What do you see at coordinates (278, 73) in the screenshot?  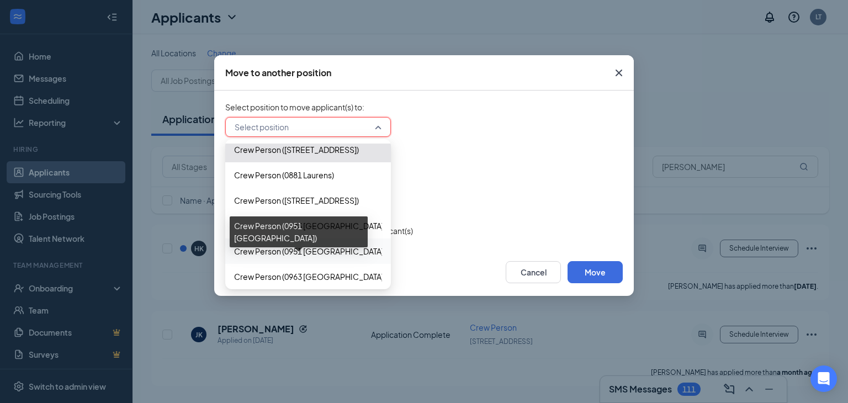 I see `div: Move to another position` at bounding box center [278, 73].